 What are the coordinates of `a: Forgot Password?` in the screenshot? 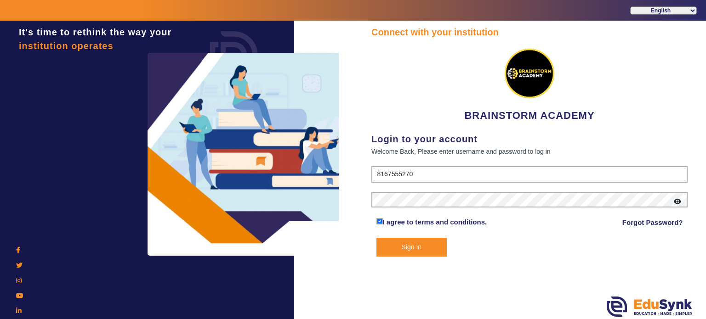 It's located at (652, 223).